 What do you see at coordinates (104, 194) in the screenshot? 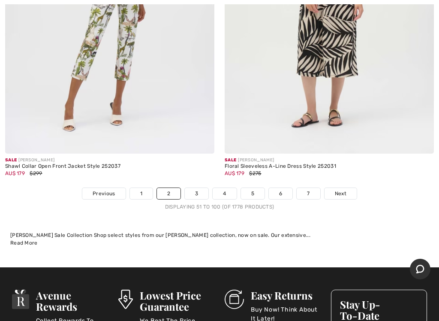
I see `a: Previous` at bounding box center [104, 194].